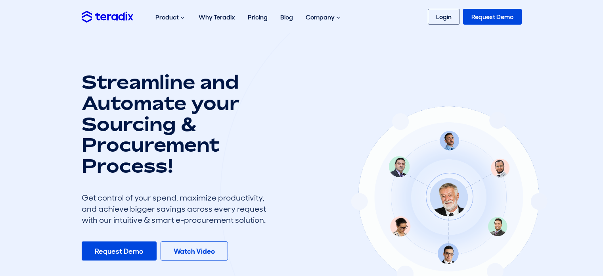  What do you see at coordinates (194, 251) in the screenshot?
I see `b: Watch Video` at bounding box center [194, 251].